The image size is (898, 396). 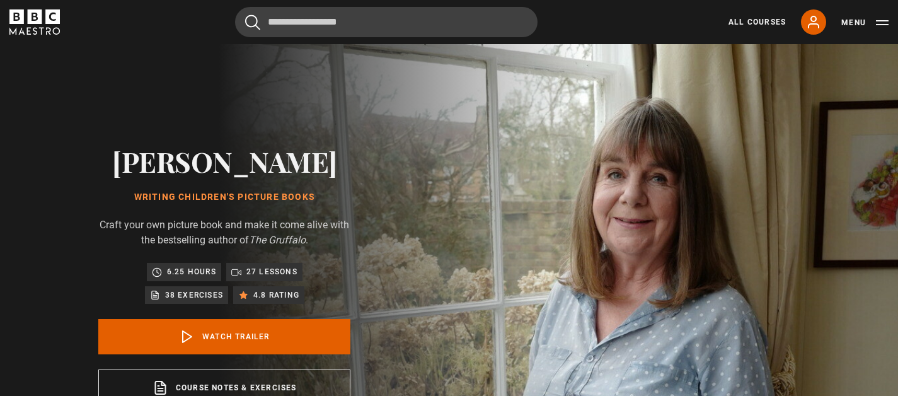 I want to click on p: 6.25 hours, so click(x=192, y=272).